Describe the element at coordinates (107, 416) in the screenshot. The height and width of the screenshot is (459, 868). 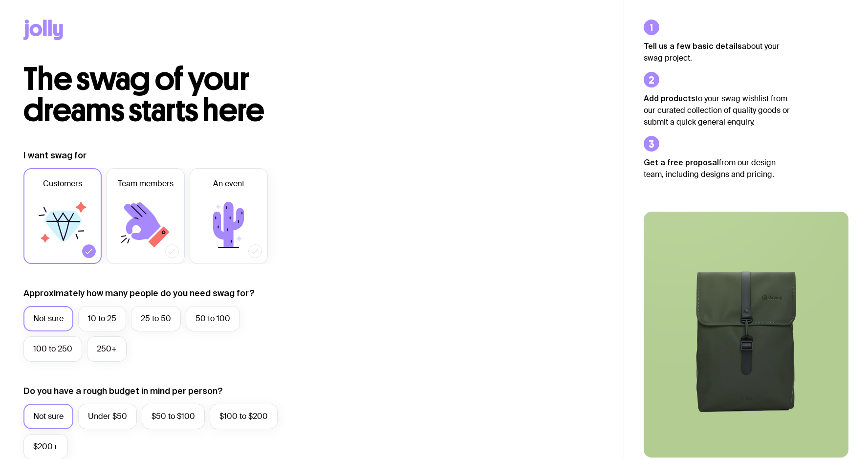
I see `label: Under $50` at that location.